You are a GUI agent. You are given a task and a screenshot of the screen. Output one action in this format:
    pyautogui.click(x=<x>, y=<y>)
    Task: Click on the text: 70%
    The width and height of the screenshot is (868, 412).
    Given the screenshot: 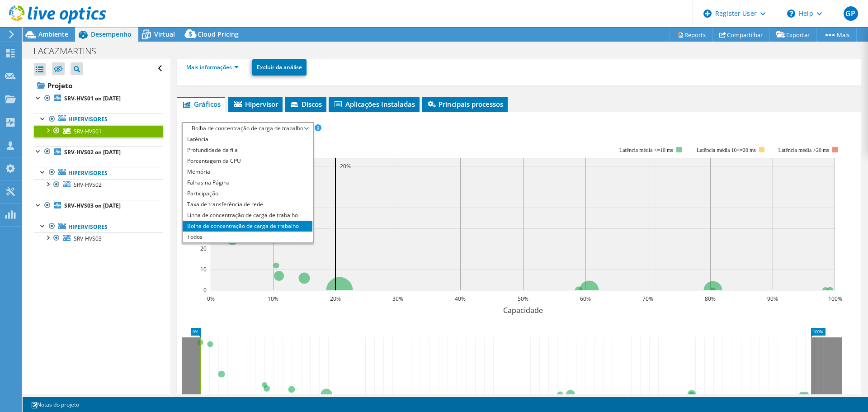 What is the action you would take?
    pyautogui.click(x=648, y=299)
    